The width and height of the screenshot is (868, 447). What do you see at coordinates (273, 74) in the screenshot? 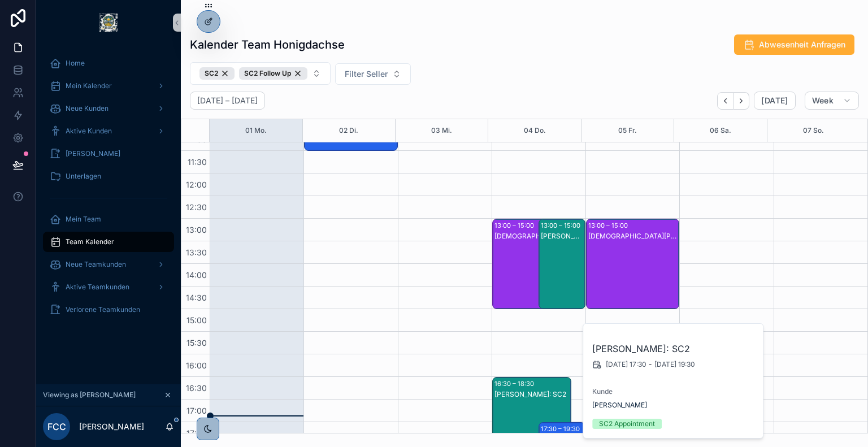
I see `button: Unselect SC_2_FOLLOW_UP` at bounding box center [273, 74].